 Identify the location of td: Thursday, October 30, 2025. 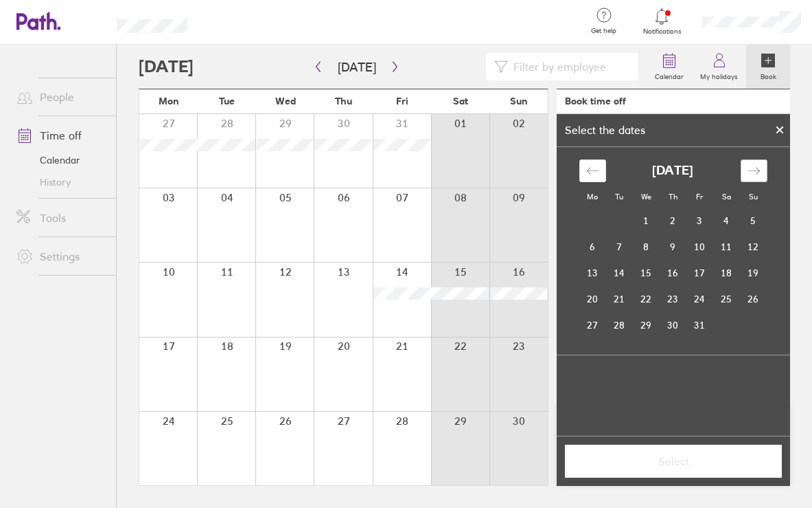
(673, 325).